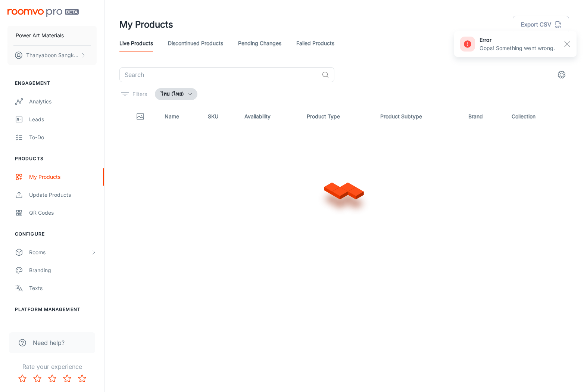  I want to click on div: My Products, so click(63, 177).